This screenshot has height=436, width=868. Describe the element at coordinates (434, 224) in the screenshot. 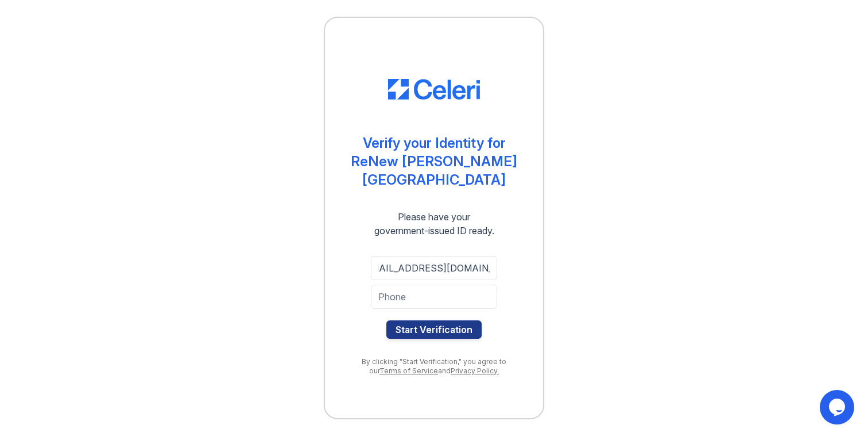

I see `div: Please have your government-issued ID ready.` at that location.